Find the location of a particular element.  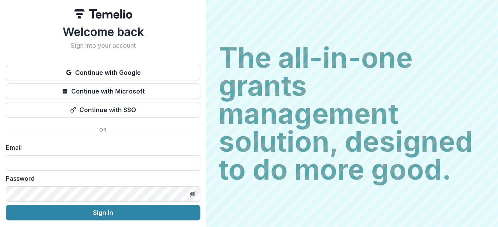

button: Continue with Microsoft is located at coordinates (103, 91).